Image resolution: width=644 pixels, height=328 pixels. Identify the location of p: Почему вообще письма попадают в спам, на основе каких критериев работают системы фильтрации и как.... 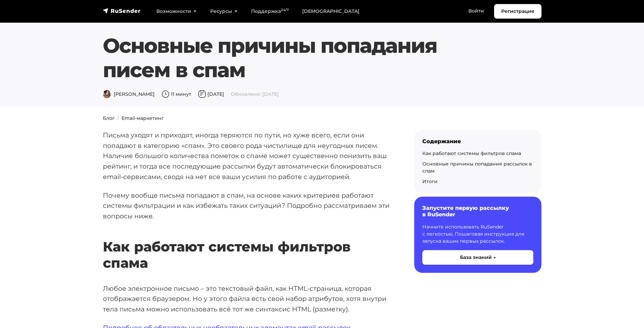
(248, 206).